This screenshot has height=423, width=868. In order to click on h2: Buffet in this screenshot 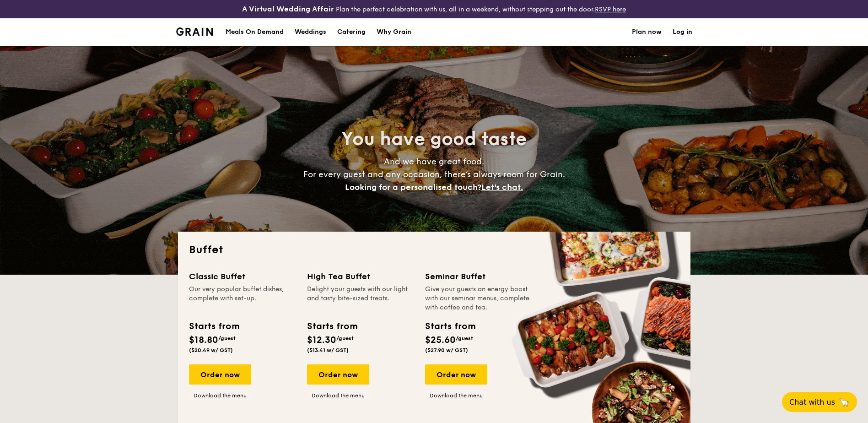, I will do `click(434, 250)`.